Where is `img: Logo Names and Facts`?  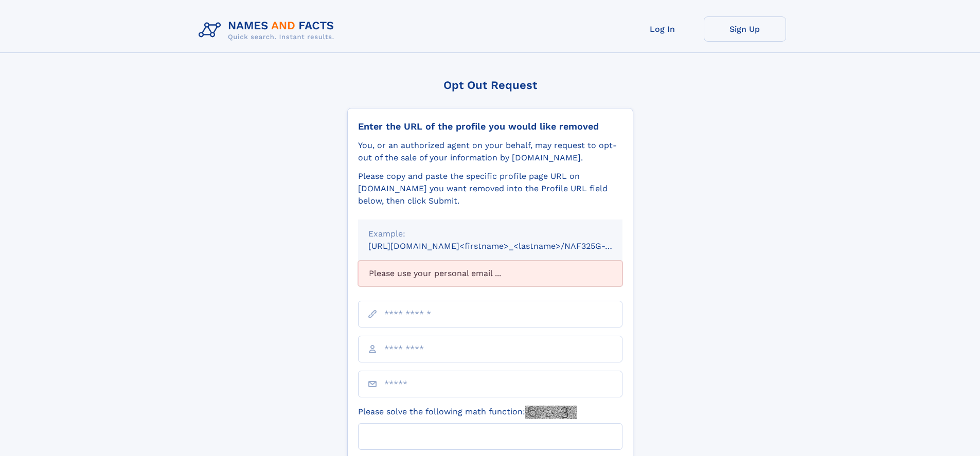
img: Logo Names and Facts is located at coordinates (269, 30).